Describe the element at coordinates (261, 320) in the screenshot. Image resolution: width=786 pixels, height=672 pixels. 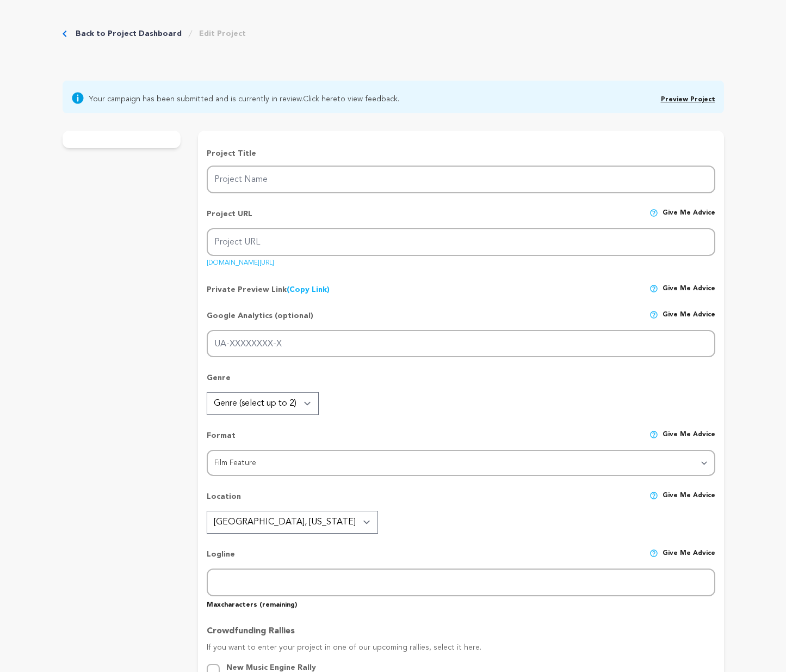
I see `p: Google Analytics (optional)` at that location.